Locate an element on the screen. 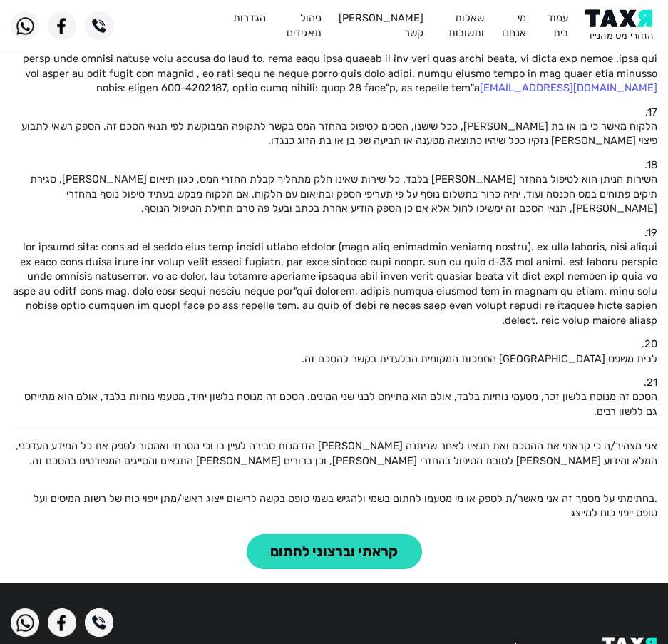  a: עמוד בית is located at coordinates (557, 25).